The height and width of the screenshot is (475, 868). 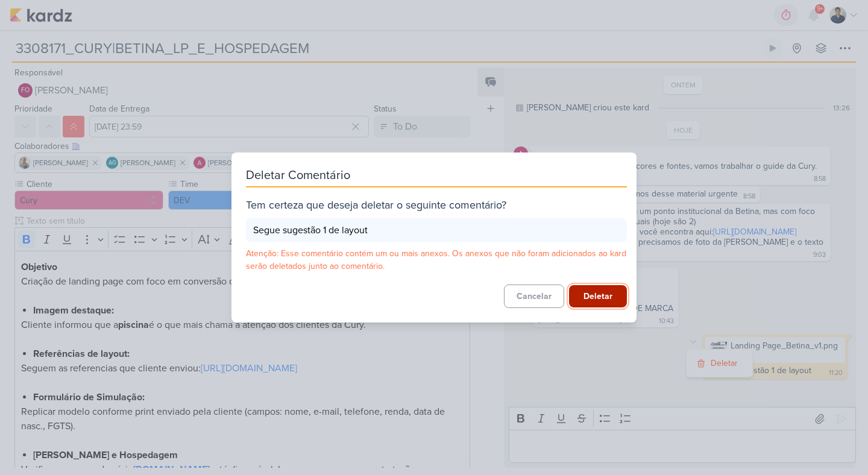 What do you see at coordinates (437, 205) in the screenshot?
I see `div: Tem certeza que deseja deletar o seguinte comentário?` at bounding box center [437, 205].